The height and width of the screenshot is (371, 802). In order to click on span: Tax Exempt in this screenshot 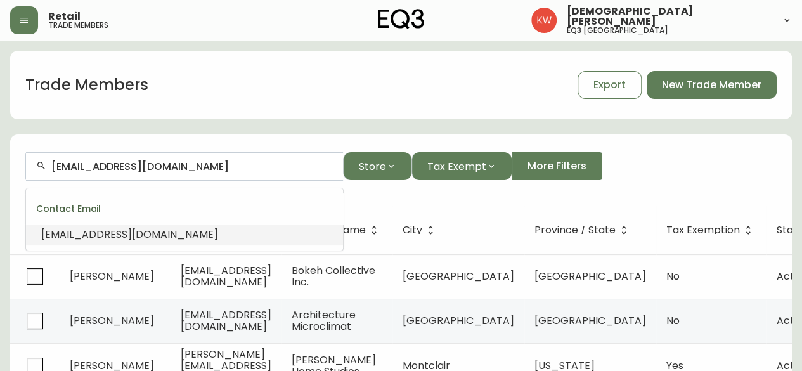, I will do `click(457, 166)`.